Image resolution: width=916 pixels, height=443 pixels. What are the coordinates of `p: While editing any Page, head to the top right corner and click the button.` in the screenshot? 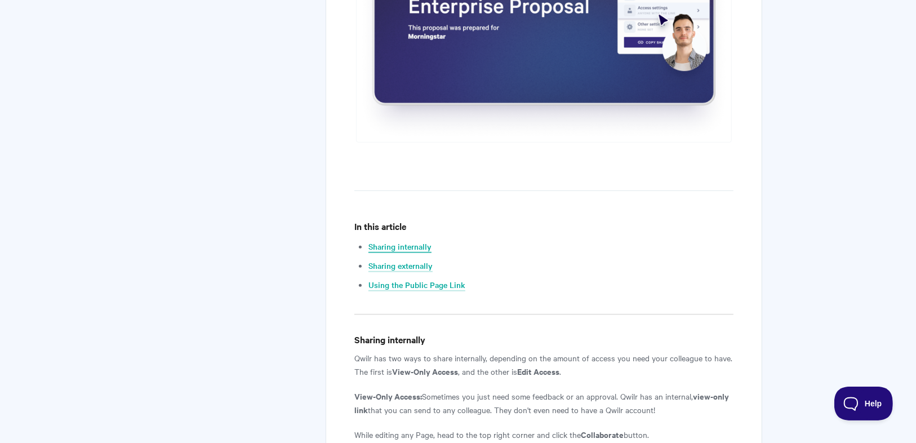 It's located at (543, 434).